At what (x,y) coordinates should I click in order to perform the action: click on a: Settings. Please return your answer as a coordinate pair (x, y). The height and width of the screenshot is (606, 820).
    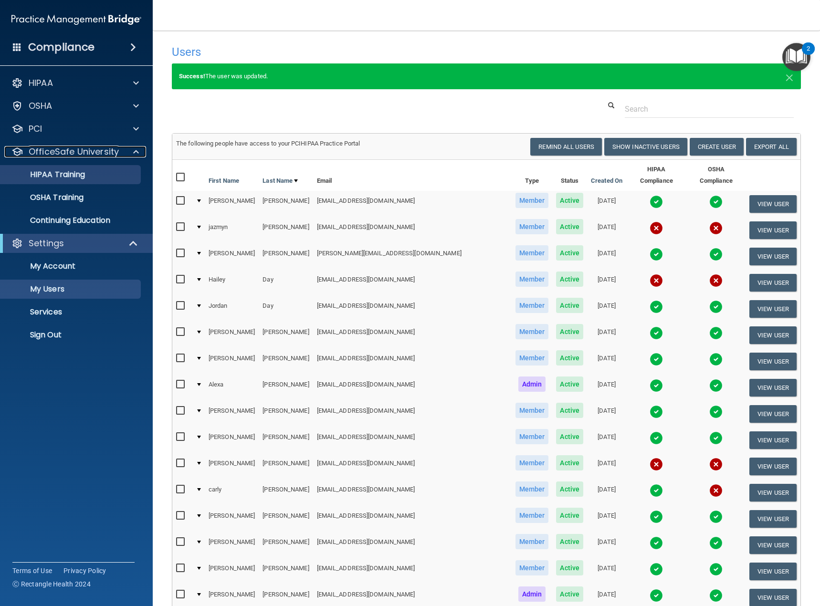
    Looking at the image, I should click on (75, 243).